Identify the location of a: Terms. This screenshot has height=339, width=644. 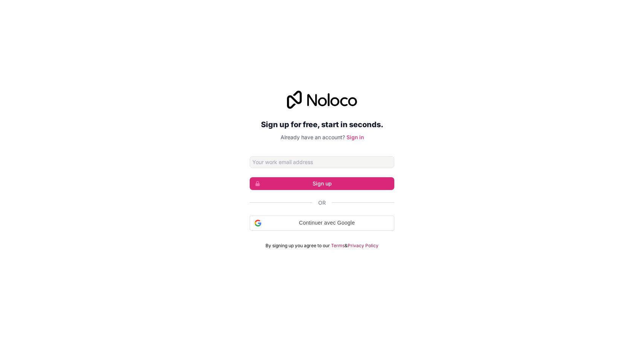
(338, 246).